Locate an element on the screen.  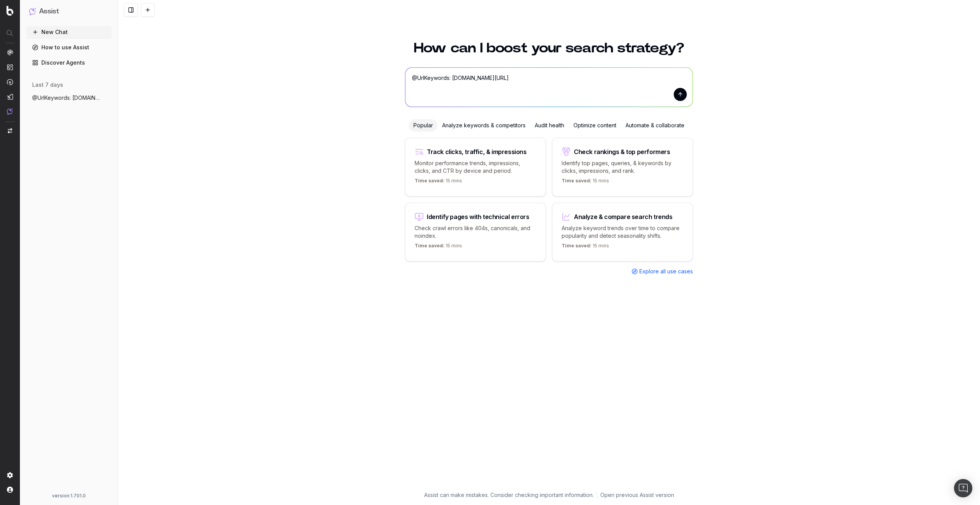
div: Check rankings & top performers is located at coordinates (622, 152).